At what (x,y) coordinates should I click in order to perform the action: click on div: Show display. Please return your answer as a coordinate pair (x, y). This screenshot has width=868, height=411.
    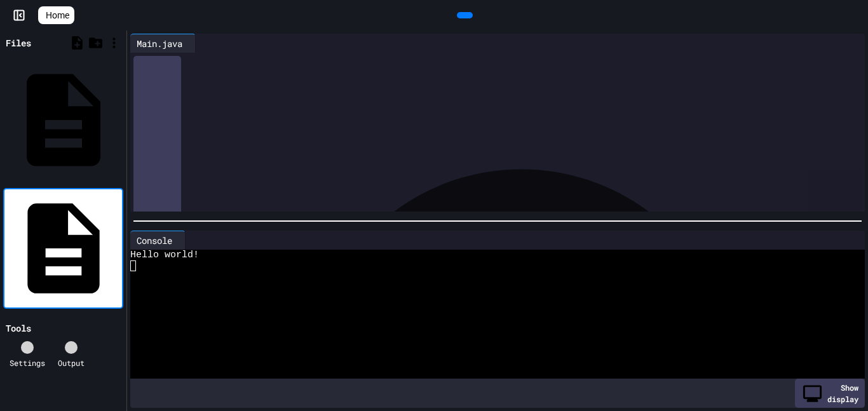
    Looking at the image, I should click on (830, 393).